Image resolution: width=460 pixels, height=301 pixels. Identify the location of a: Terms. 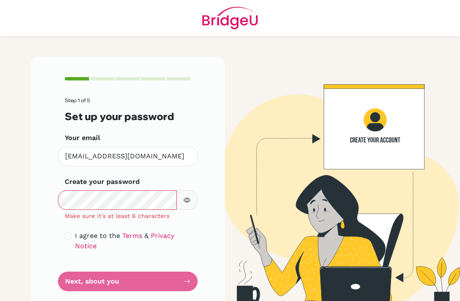
(132, 236).